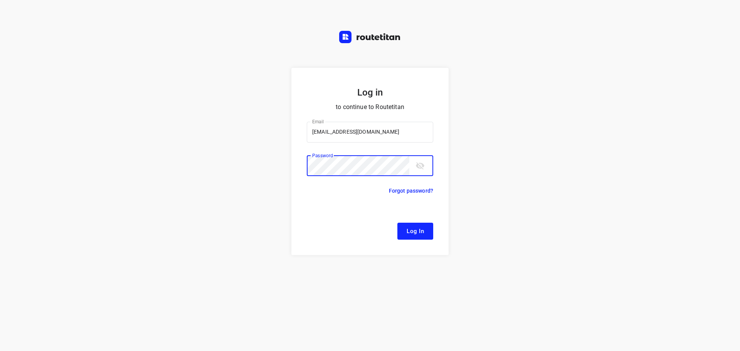 The width and height of the screenshot is (740, 351). What do you see at coordinates (370, 93) in the screenshot?
I see `h5: Log in` at bounding box center [370, 93].